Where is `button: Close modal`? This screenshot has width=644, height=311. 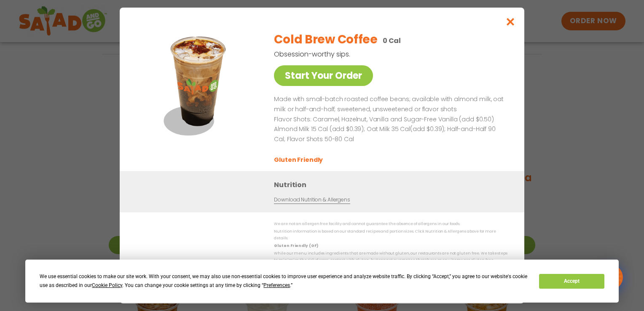 button: Close modal is located at coordinates (511, 22).